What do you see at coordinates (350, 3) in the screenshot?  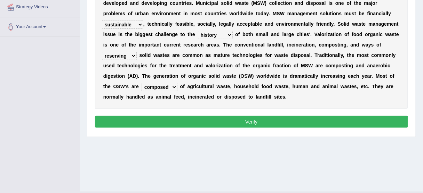 I see `b: f` at bounding box center [350, 3].